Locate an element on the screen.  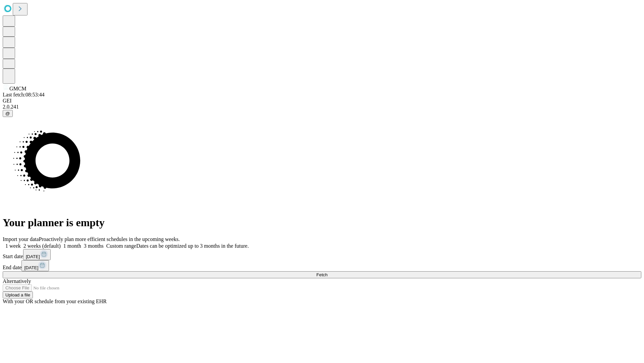
span: Last fetch: 08:53:44 is located at coordinates (23, 95).